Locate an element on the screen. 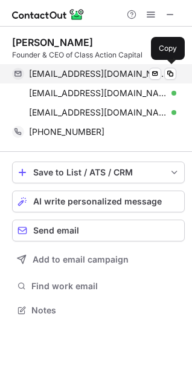 The width and height of the screenshot is (192, 386). span: Send email is located at coordinates (56, 230).